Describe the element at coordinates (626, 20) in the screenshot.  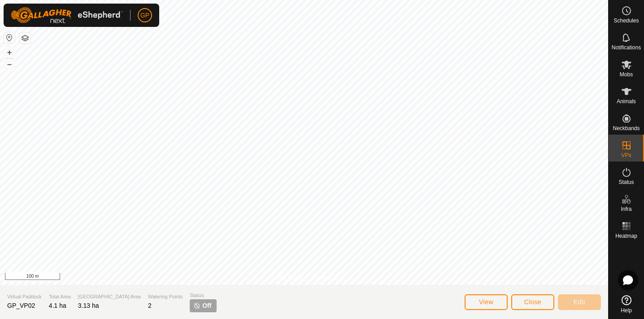
I see `span: Schedules` at that location.